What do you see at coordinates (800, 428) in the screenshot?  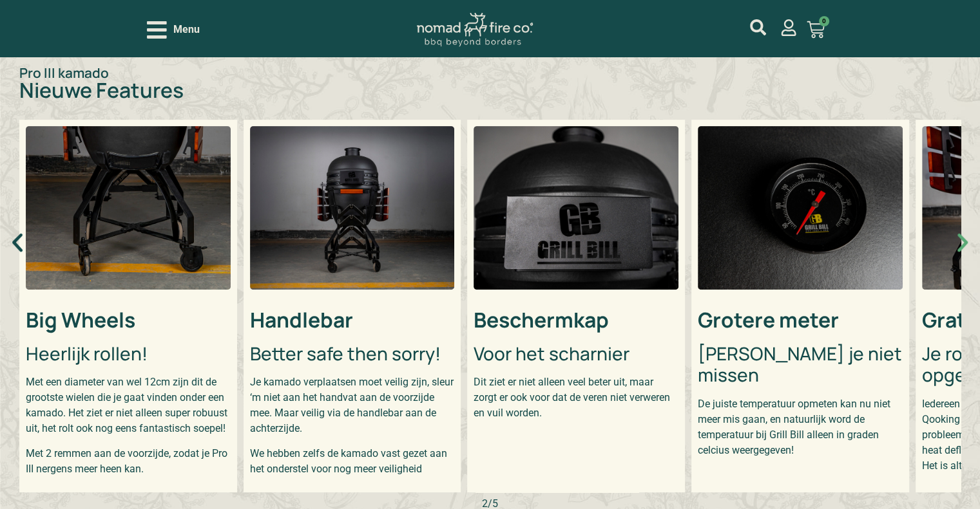 I see `p: De juiste temperatuur opmeten kan nu niet meer mis gaan, en natuurlijk word de temperatuur bij Gr...` at bounding box center [800, 428].